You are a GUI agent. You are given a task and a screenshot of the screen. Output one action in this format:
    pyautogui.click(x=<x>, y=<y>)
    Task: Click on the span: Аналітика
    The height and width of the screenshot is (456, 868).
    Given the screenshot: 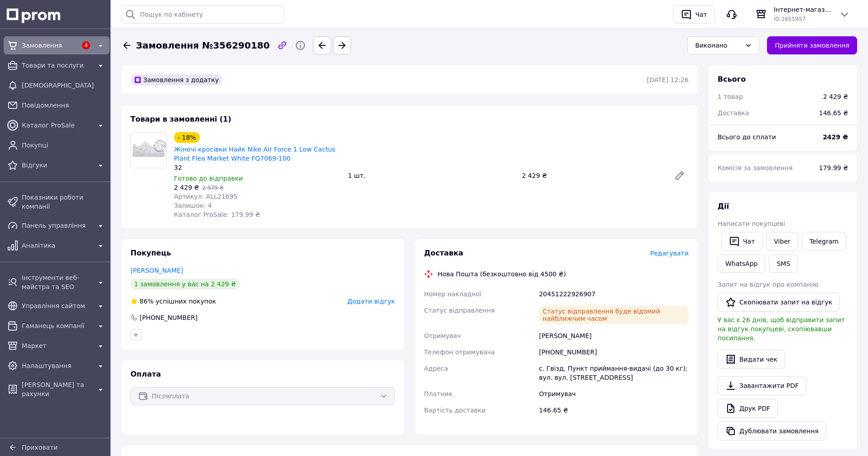 What is the action you would take?
    pyautogui.click(x=56, y=246)
    